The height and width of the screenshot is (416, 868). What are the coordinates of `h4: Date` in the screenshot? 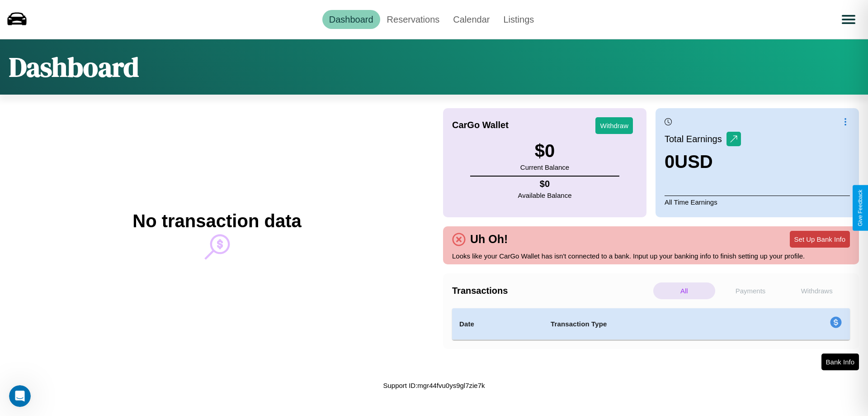 It's located at (498, 324).